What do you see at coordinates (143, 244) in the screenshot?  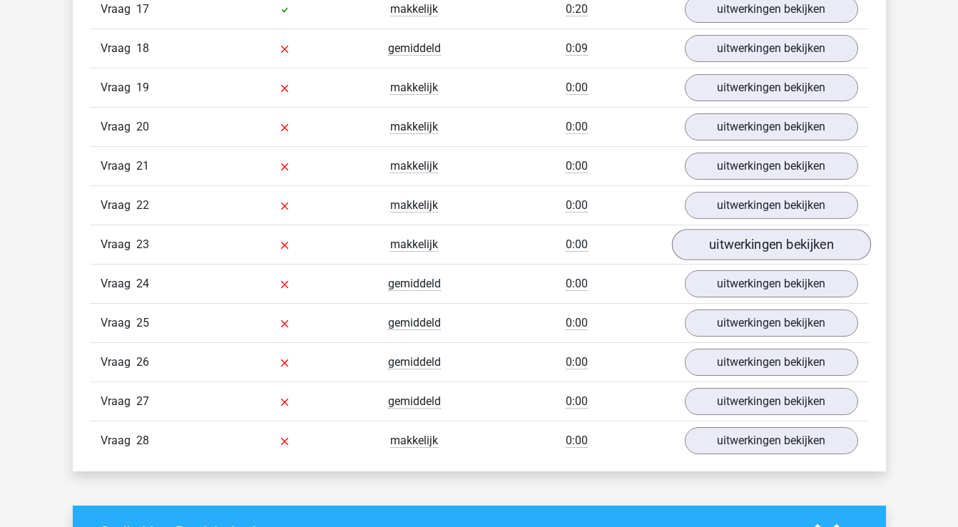 I see `span: 23` at bounding box center [143, 244].